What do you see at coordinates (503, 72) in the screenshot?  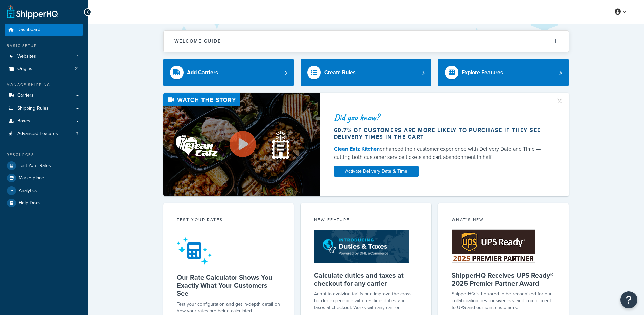 I see `a: Explore Features` at bounding box center [503, 72].